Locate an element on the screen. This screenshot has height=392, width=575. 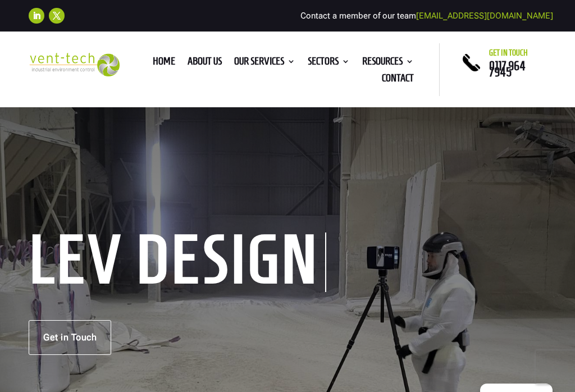
a: Sectors is located at coordinates (328, 64).